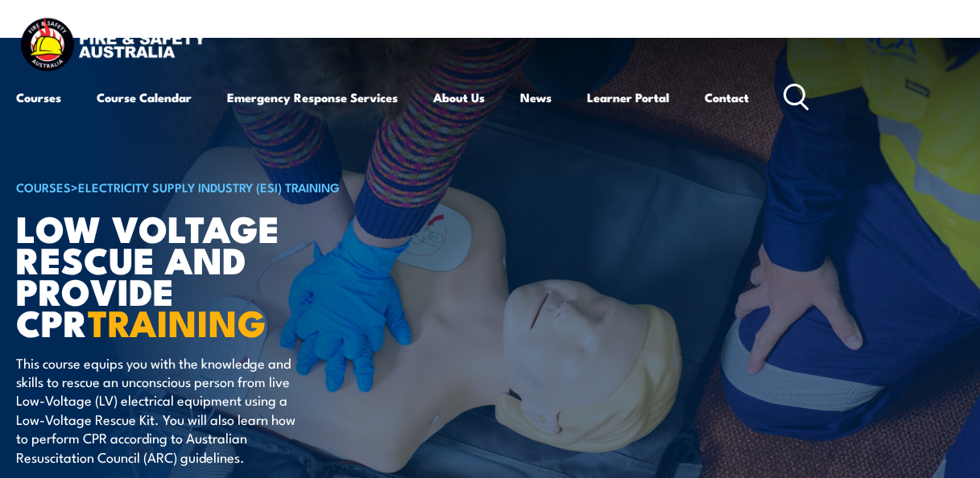  Describe the element at coordinates (215, 275) in the screenshot. I see `h1: Low Voltage Rescue and Provide CPR` at that location.